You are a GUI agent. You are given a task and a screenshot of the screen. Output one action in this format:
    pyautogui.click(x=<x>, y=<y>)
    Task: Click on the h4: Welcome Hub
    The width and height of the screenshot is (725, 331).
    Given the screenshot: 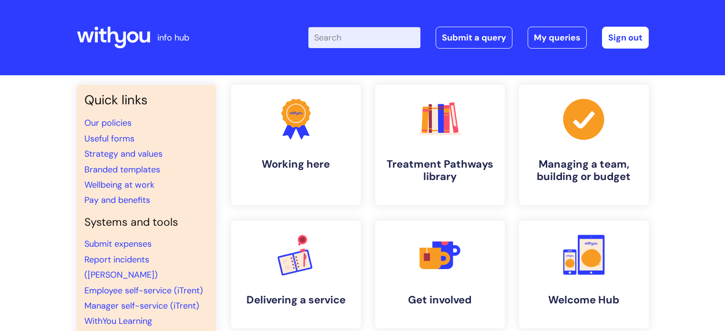 What is the action you would take?
    pyautogui.click(x=584, y=300)
    